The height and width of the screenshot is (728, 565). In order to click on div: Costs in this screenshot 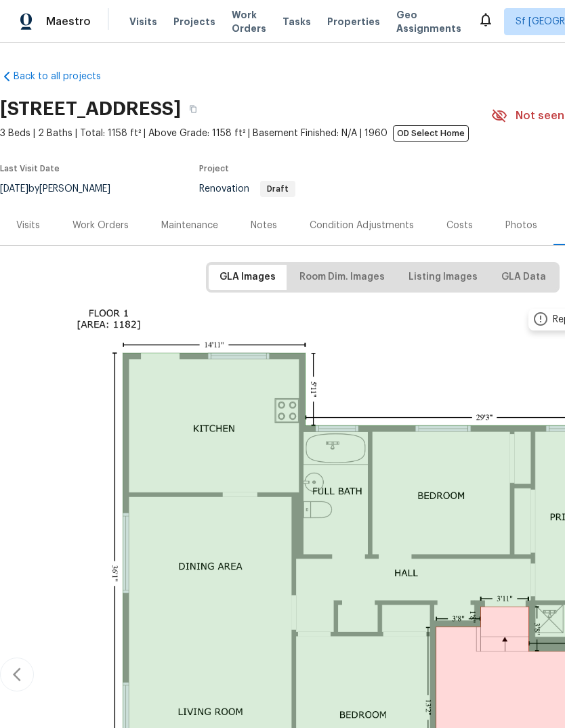, I will do `click(459, 226)`.